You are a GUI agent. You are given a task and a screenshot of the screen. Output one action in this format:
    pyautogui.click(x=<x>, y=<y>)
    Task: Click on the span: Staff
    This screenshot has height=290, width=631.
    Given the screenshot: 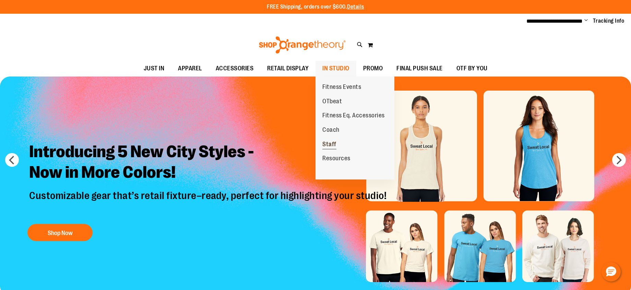 What is the action you would take?
    pyautogui.click(x=329, y=145)
    